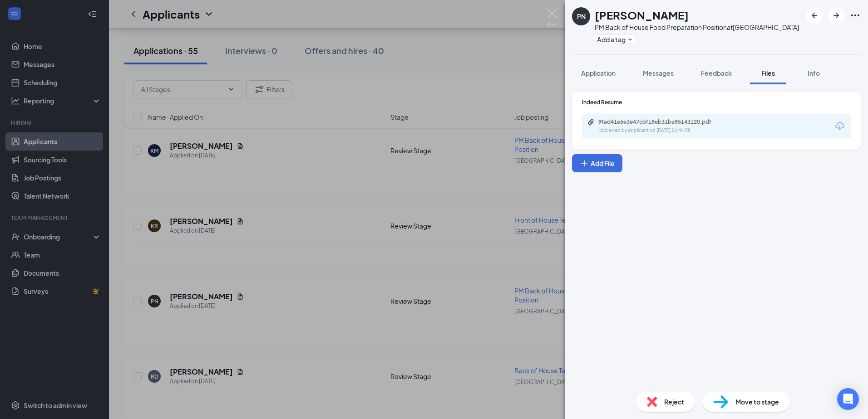 The width and height of the screenshot is (868, 419). I want to click on div: 9fad41e6e3e47cbf18eb31ba85143120.pdf, so click(662, 122).